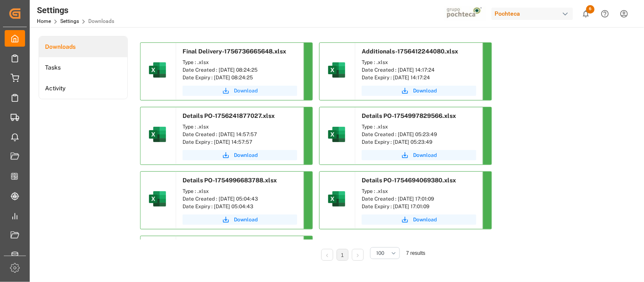 The image size is (644, 282). What do you see at coordinates (229, 116) in the screenshot?
I see `span: Details PO-1756241877027.xlsx` at bounding box center [229, 116].